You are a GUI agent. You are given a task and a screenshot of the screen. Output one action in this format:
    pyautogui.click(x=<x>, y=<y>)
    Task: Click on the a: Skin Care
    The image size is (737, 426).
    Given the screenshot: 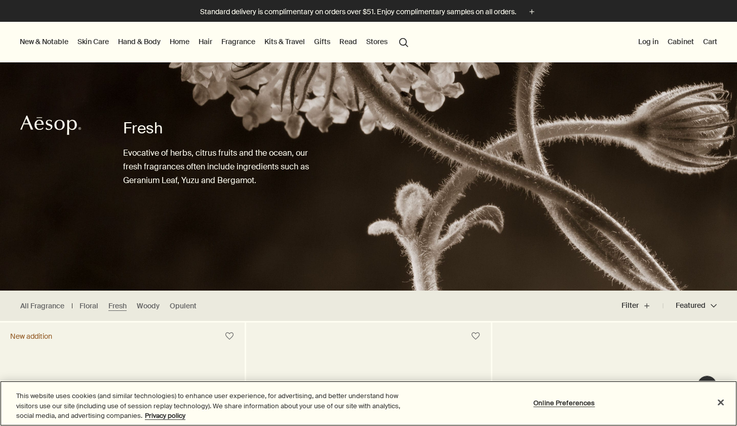 What is the action you would take?
    pyautogui.click(x=93, y=42)
    